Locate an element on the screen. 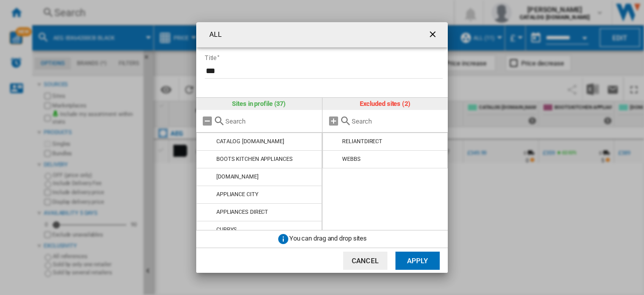 The width and height of the screenshot is (644, 295). button: getI18NText('BUTTONS.CLOSE_DIALOG') is located at coordinates (434, 35).